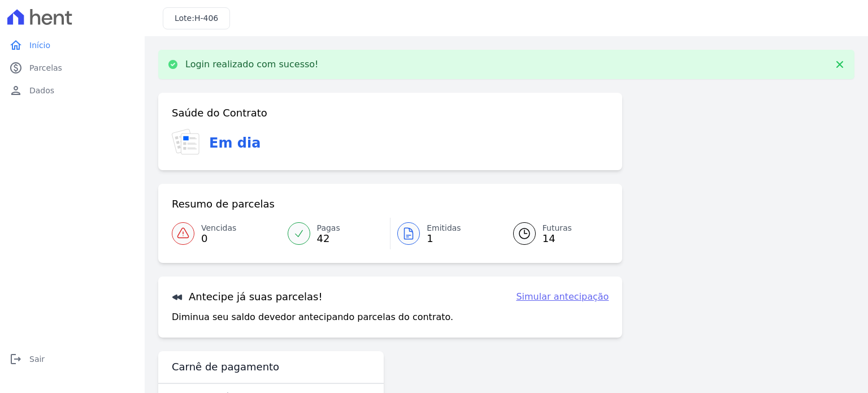  What do you see at coordinates (42, 90) in the screenshot?
I see `span: Dados` at bounding box center [42, 90].